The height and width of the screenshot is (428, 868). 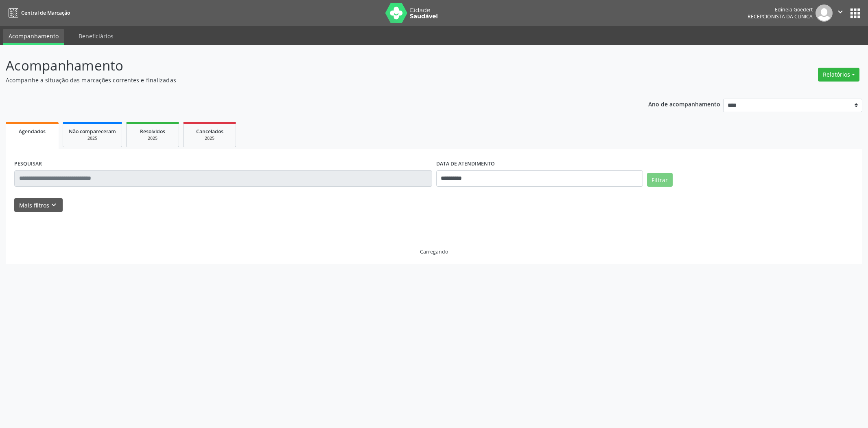 I want to click on p: Acompanhamento, so click(x=305, y=66).